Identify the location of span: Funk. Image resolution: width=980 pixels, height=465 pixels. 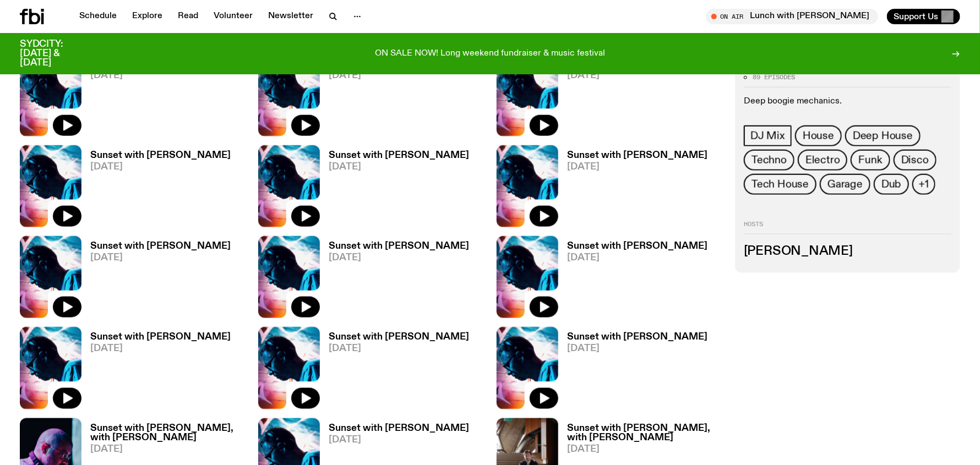
(870, 160).